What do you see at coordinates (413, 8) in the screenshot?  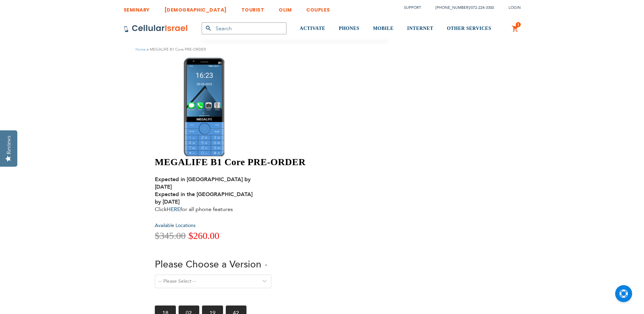 I see `a: Support` at bounding box center [413, 8].